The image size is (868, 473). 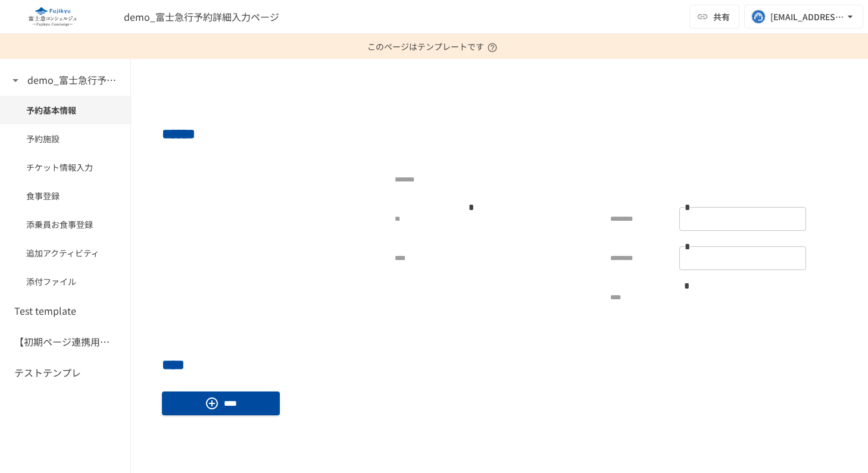 What do you see at coordinates (75, 80) in the screenshot?
I see `h6: demo_富士急行予約詳細入力ページ` at bounding box center [75, 80].